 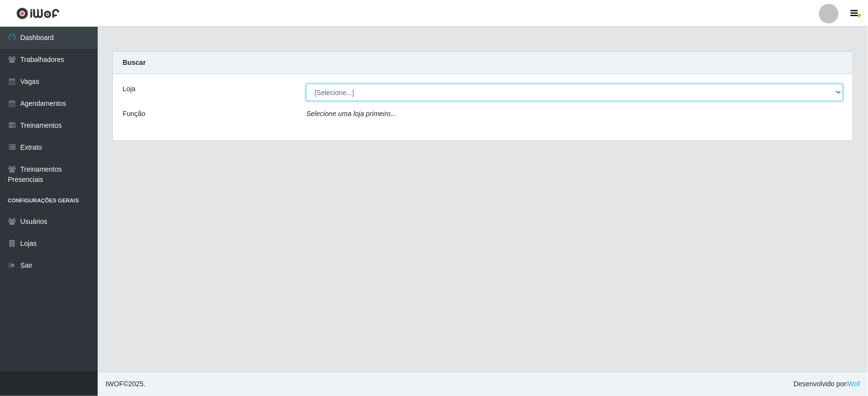 I want to click on span: © 2025 ., so click(x=126, y=384).